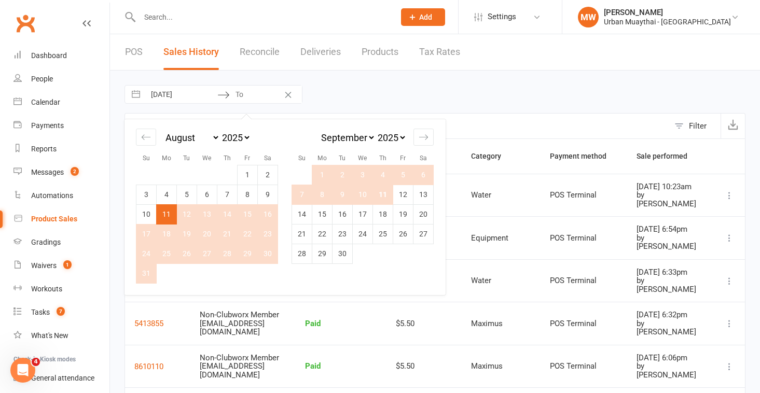 Image resolution: width=760 pixels, height=393 pixels. What do you see at coordinates (584, 156) in the screenshot?
I see `span: Payment method` at bounding box center [584, 156].